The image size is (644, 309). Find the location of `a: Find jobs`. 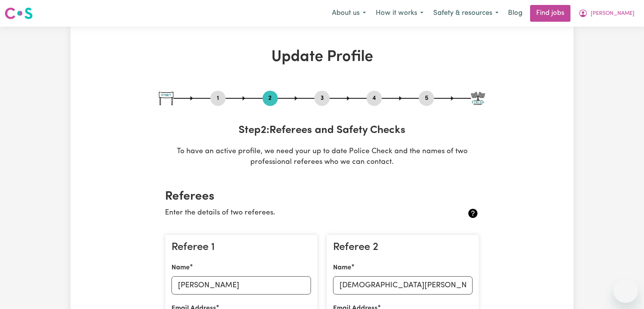

a: Find jobs is located at coordinates (550, 13).